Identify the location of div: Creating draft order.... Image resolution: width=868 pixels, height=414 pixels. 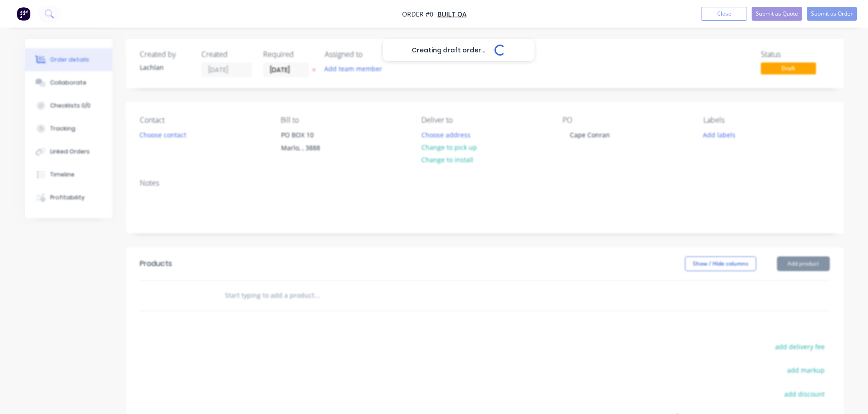
(459, 50).